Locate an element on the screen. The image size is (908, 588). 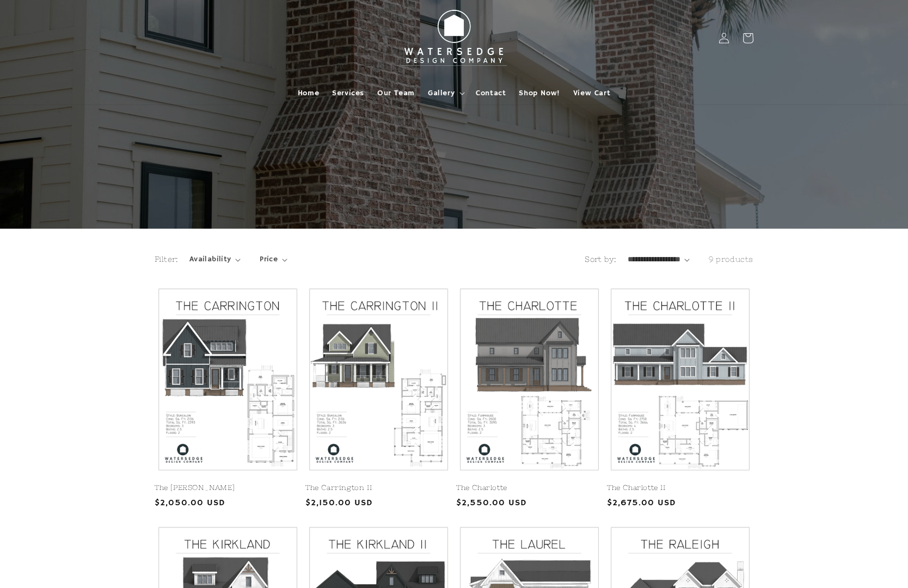
a: Contact is located at coordinates (490, 93).